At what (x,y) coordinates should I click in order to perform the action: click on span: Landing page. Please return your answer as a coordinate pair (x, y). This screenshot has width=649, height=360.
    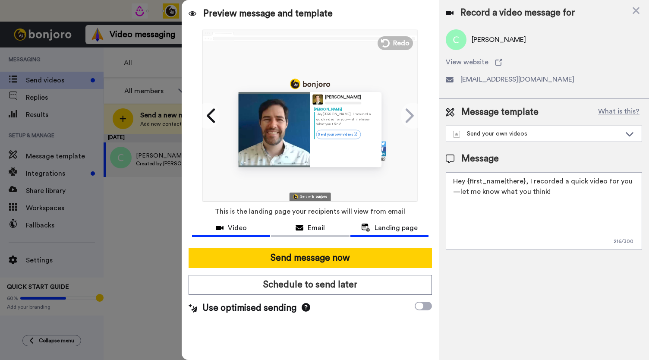
    Looking at the image, I should click on (396, 228).